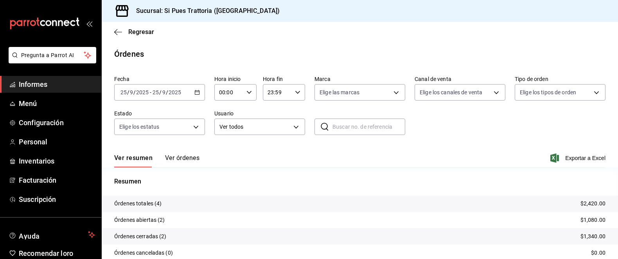 This screenshot has width=618, height=259. I want to click on font: Órdenes canceladas (0), so click(143, 253).